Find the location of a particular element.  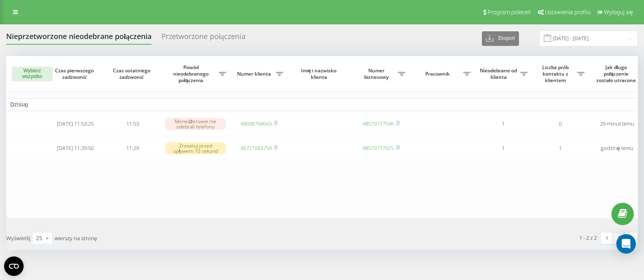

span: Liczba prób kontaktu z klientem is located at coordinates (556, 74).